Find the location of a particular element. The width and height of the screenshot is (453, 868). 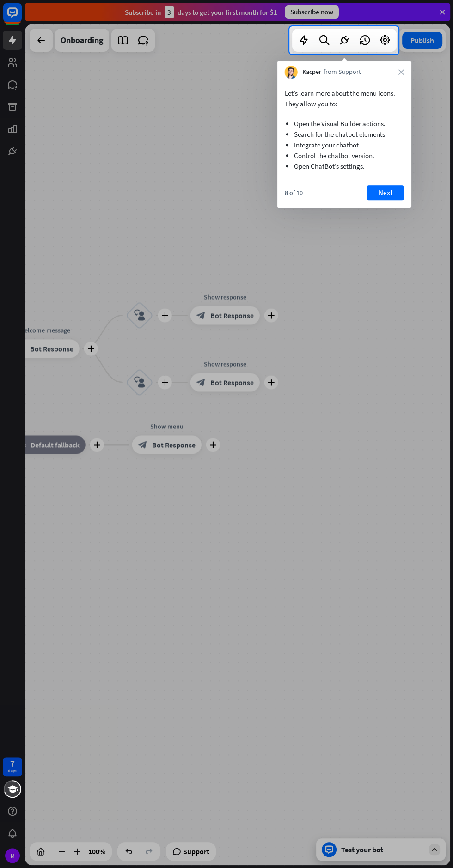

i: close is located at coordinates (401, 72).